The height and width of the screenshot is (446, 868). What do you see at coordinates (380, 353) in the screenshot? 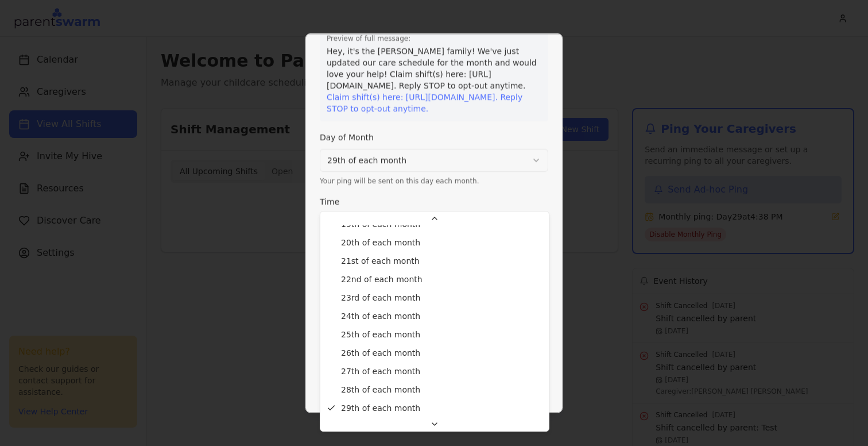
I see `span: 26th of each month` at bounding box center [380, 353].